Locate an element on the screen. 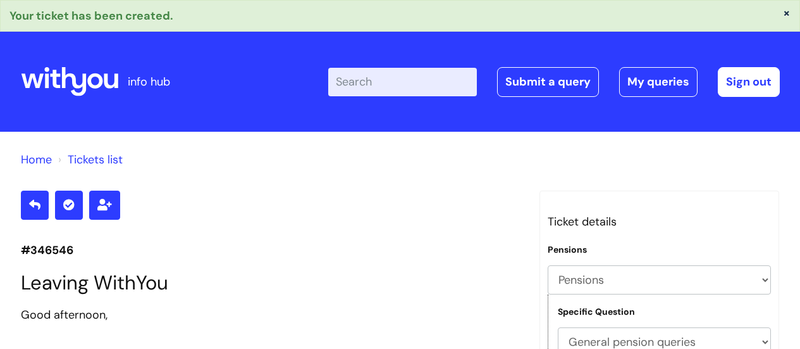 This screenshot has height=349, width=800. li: Solution home is located at coordinates (36, 159).